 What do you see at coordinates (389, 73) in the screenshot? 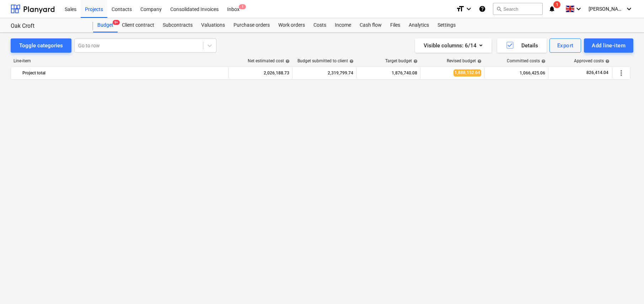
I see `div: 1,876,740.08` at bounding box center [389, 73].